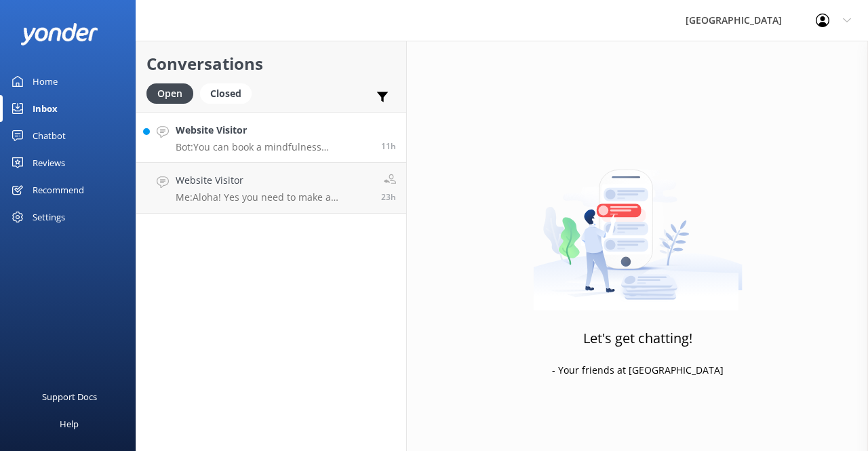  Describe the element at coordinates (44, 109) in the screenshot. I see `div: Inbox` at that location.